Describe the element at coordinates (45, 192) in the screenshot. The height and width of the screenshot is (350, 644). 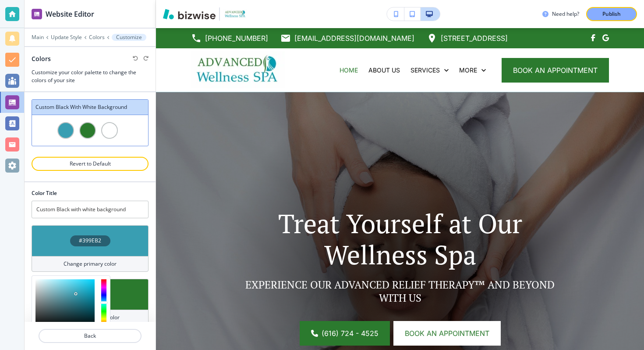
I see `h2: Color Title` at that location.